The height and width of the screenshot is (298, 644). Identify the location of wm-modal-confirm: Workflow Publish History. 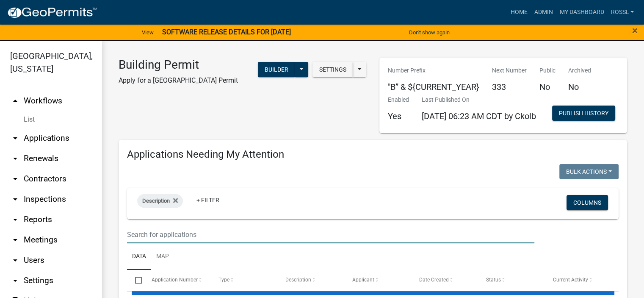
(583, 114).